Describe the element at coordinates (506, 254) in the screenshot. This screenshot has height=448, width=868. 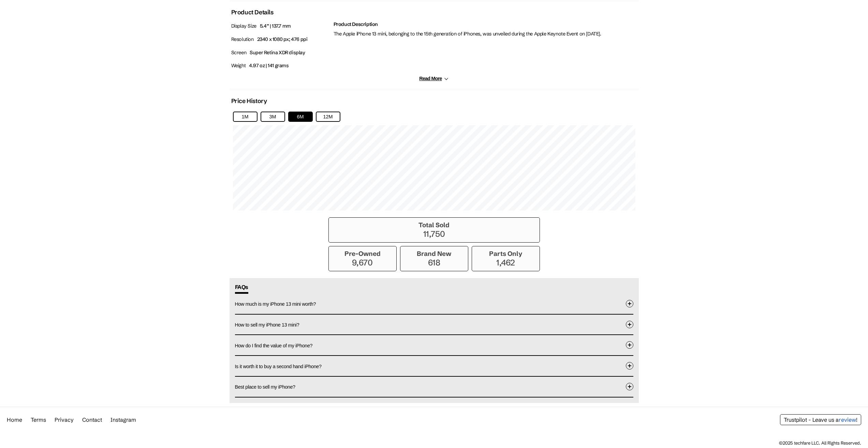
I see `h3: Parts Only` at that location.